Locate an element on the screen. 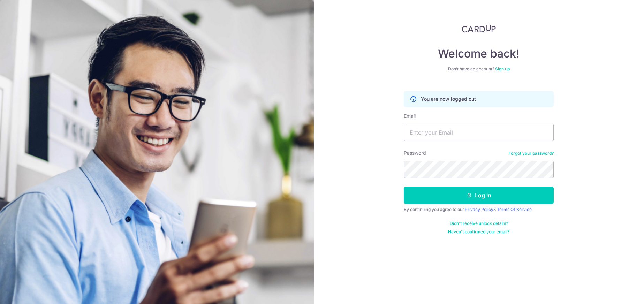 This screenshot has width=644, height=304. label: Email is located at coordinates (410, 116).